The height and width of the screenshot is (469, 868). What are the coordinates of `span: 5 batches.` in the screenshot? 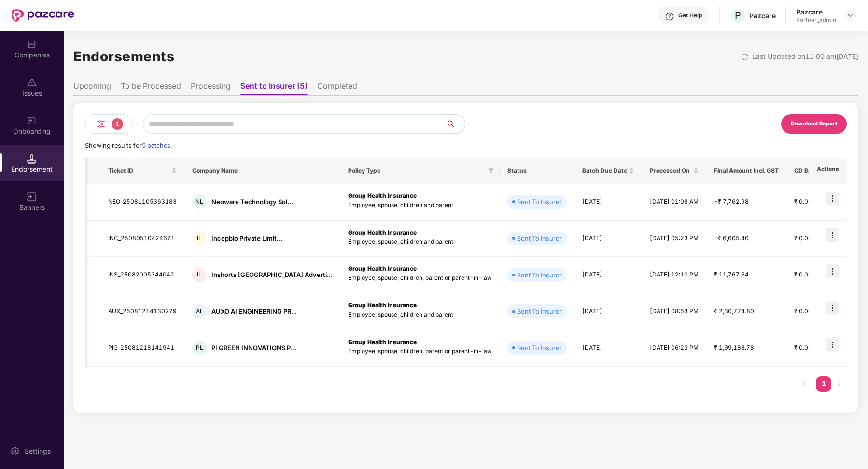 It's located at (157, 146).